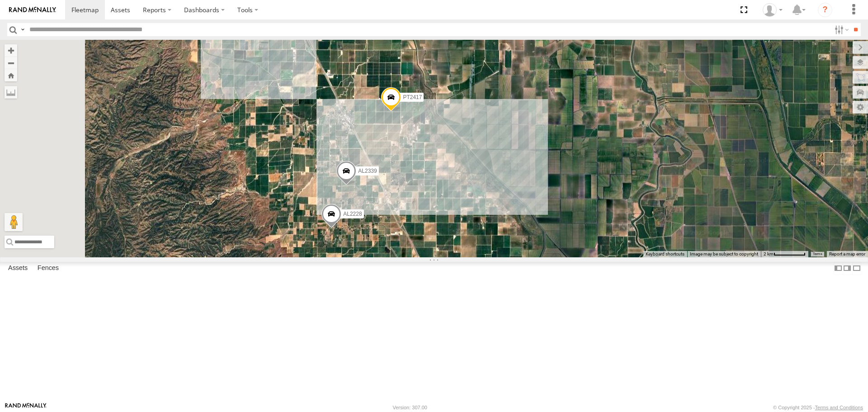  What do you see at coordinates (840, 30) in the screenshot?
I see `label: Search Filter Options` at bounding box center [840, 30].